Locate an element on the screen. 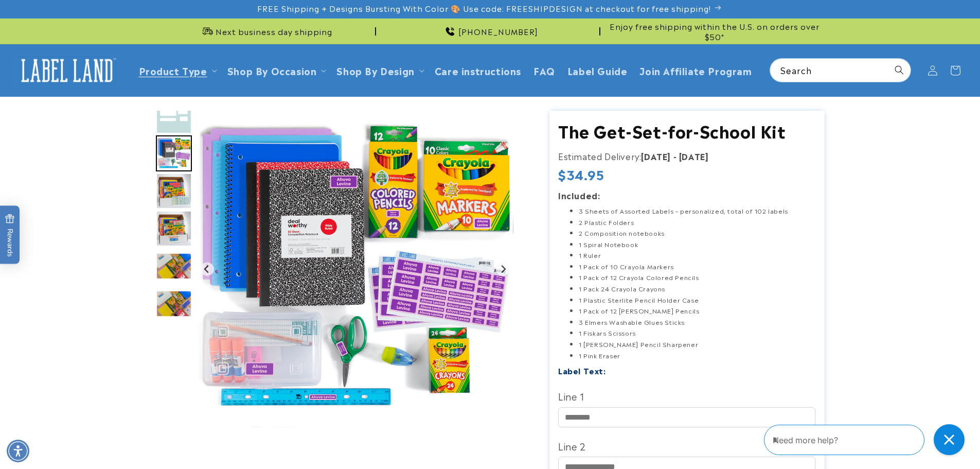 The image size is (980, 469). li: 1 Fiskars Scissors is located at coordinates (697, 333).